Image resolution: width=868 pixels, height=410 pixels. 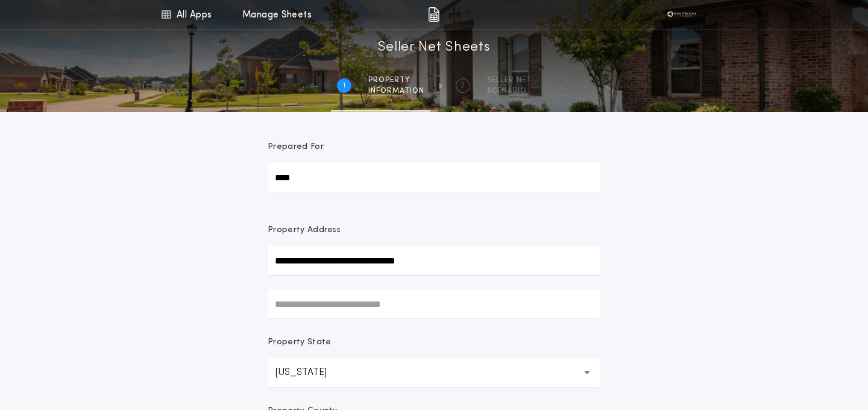 What do you see at coordinates (682, 14) in the screenshot?
I see `img: vs-icon` at bounding box center [682, 14].